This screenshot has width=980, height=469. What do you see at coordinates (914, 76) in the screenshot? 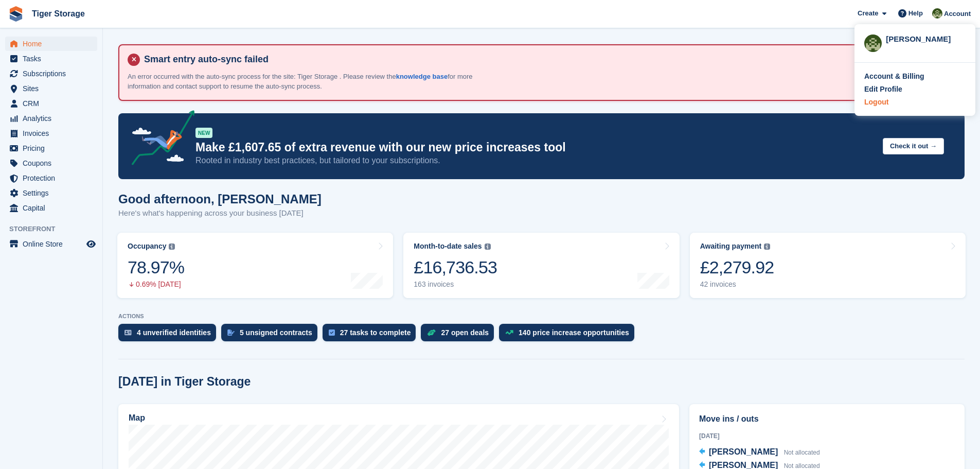
I see `a: Account & Billing` at bounding box center [914, 76].